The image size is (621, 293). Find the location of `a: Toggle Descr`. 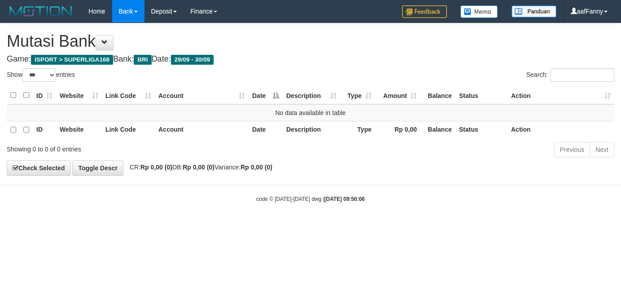

a: Toggle Descr is located at coordinates (98, 168).